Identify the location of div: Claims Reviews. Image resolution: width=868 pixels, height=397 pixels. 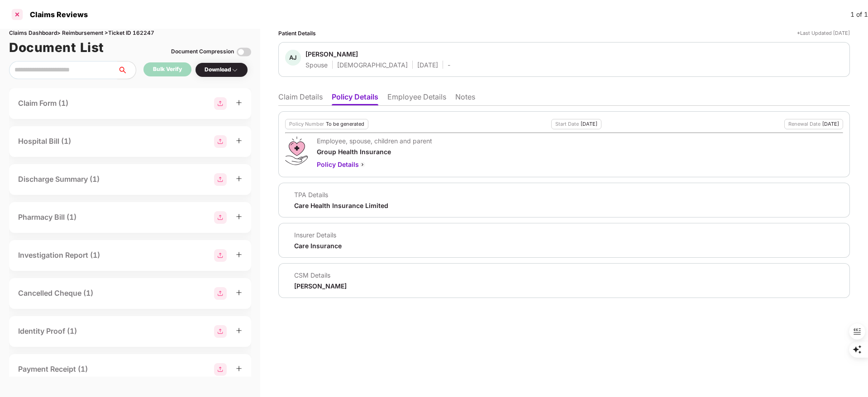
(56, 15).